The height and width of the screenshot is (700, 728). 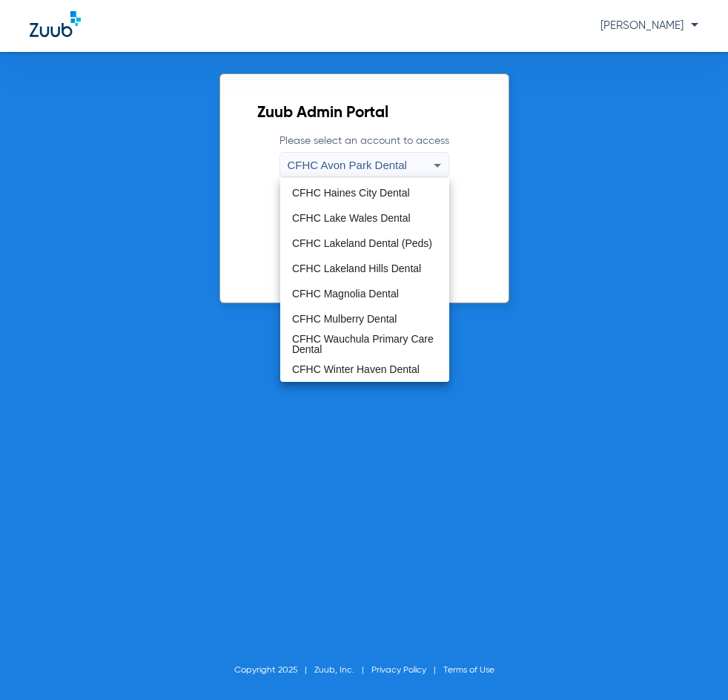 I want to click on span: CFHC Lakeland Dental (Peds), so click(x=362, y=244).